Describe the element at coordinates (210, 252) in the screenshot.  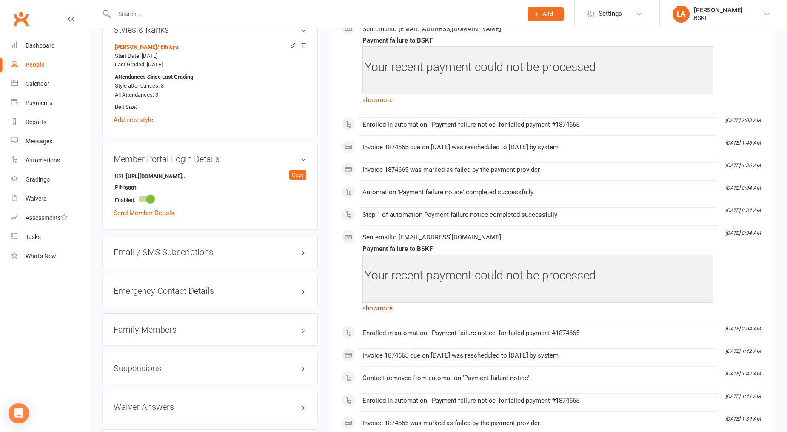
I see `h3: Email / SMS Subscriptions` at that location.